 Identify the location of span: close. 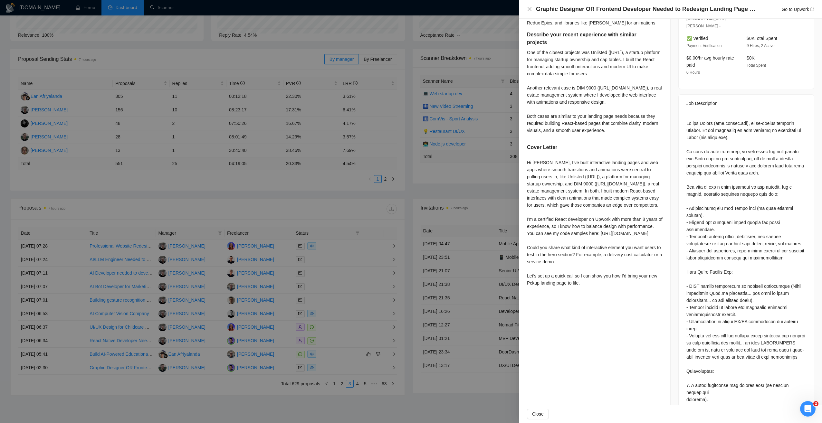
(529, 9).